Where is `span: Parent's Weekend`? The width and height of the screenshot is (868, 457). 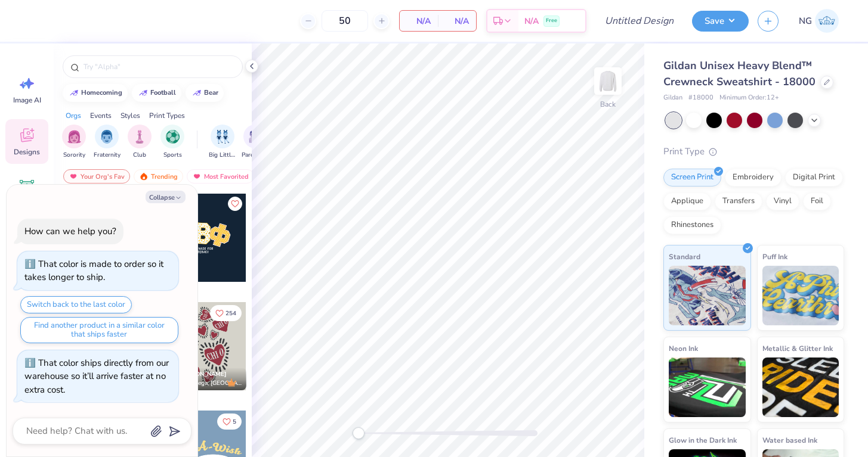 span: Parent's Weekend is located at coordinates (255, 155).